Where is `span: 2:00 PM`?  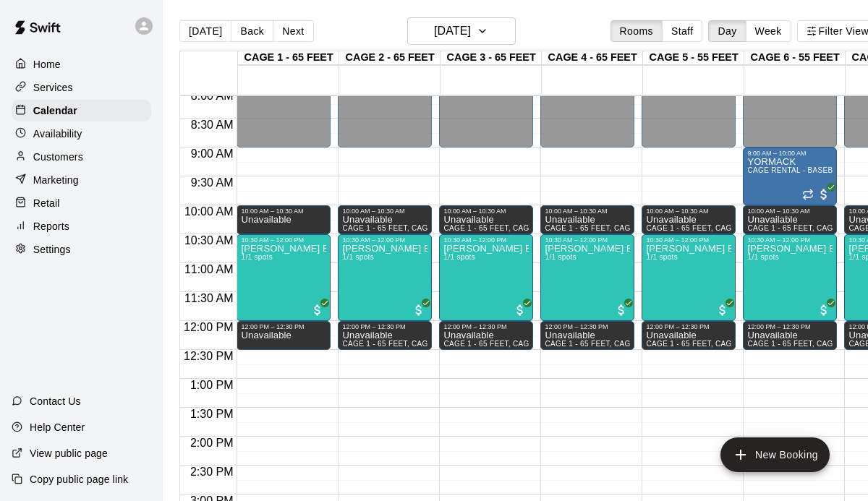 span: 2:00 PM is located at coordinates (212, 443).